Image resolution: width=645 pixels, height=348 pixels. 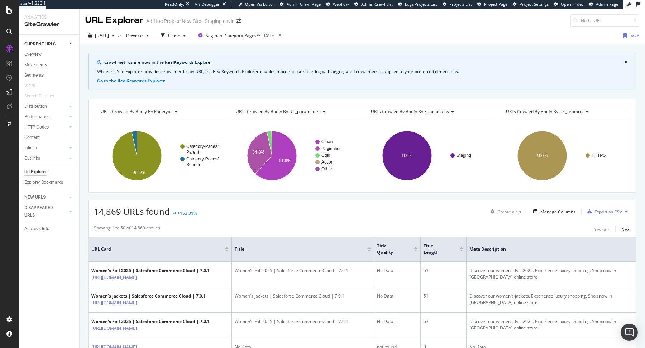 I want to click on a: HTTP Codes, so click(x=46, y=127).